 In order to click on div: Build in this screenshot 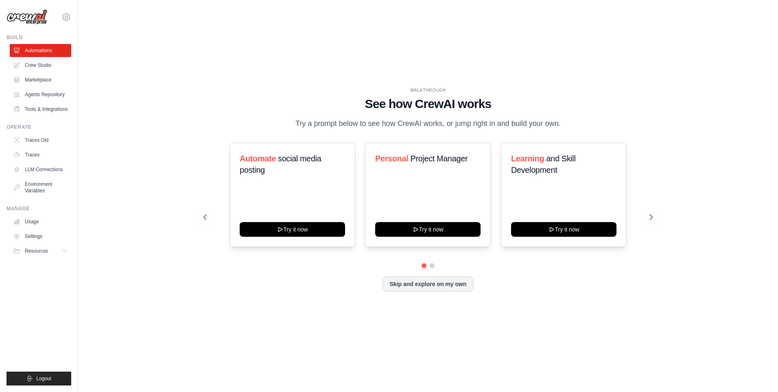, I will do `click(39, 37)`.